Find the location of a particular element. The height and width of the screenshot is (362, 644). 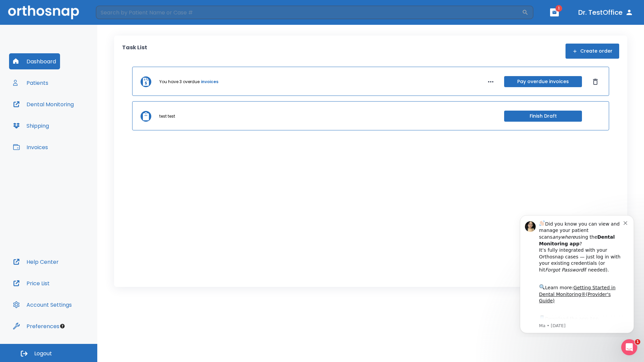

a: Dashboard is located at coordinates (35, 61).